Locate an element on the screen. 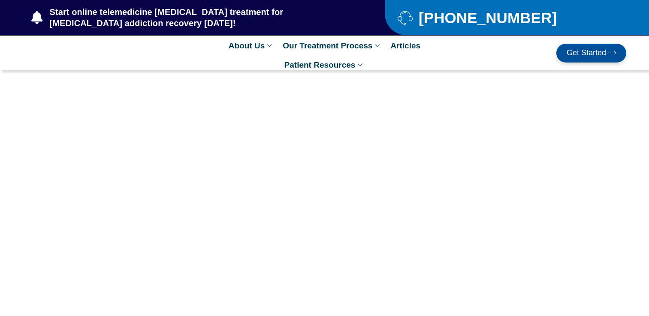  a: About Us is located at coordinates (251, 45).